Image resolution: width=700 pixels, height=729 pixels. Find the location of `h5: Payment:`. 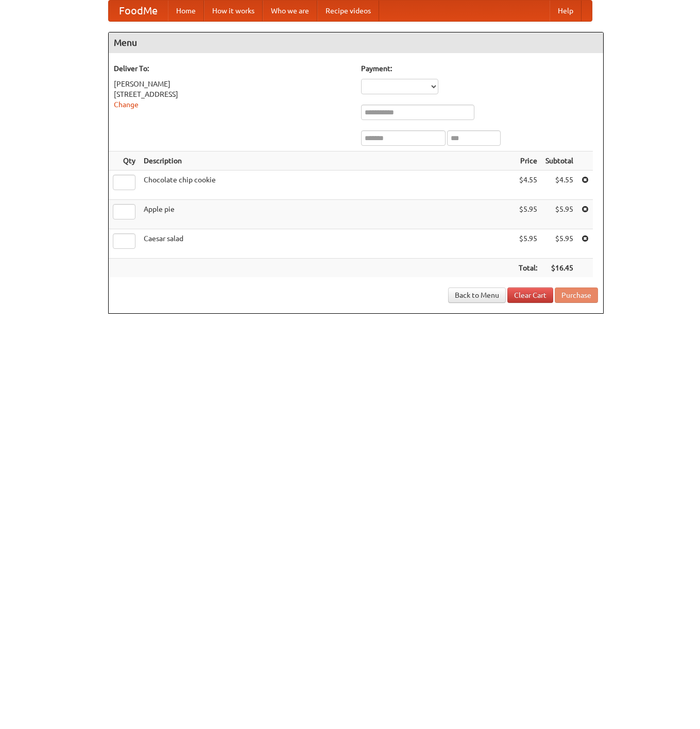

h5: Payment: is located at coordinates (480, 69).